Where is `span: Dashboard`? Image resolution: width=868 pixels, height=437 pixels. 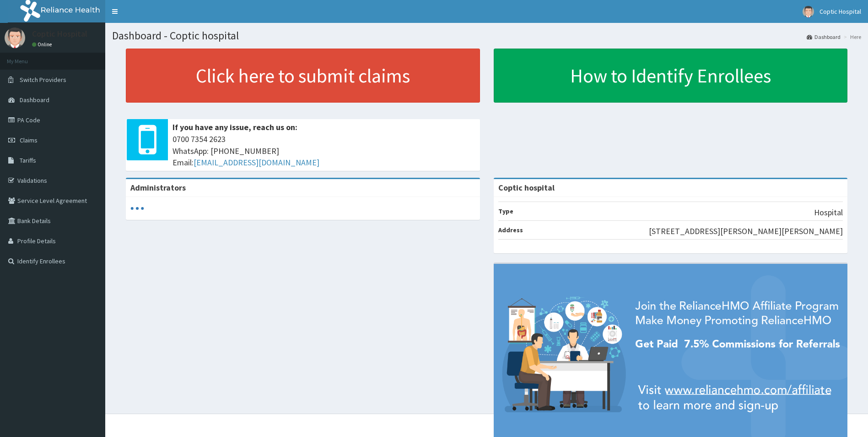
span: Dashboard is located at coordinates (34, 100).